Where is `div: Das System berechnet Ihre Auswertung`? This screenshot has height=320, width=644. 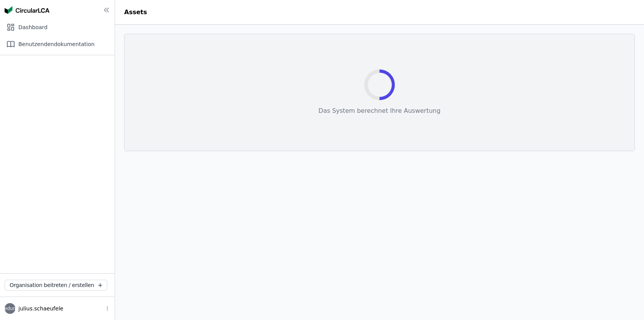 div: Das System berechnet Ihre Auswertung is located at coordinates (380, 111).